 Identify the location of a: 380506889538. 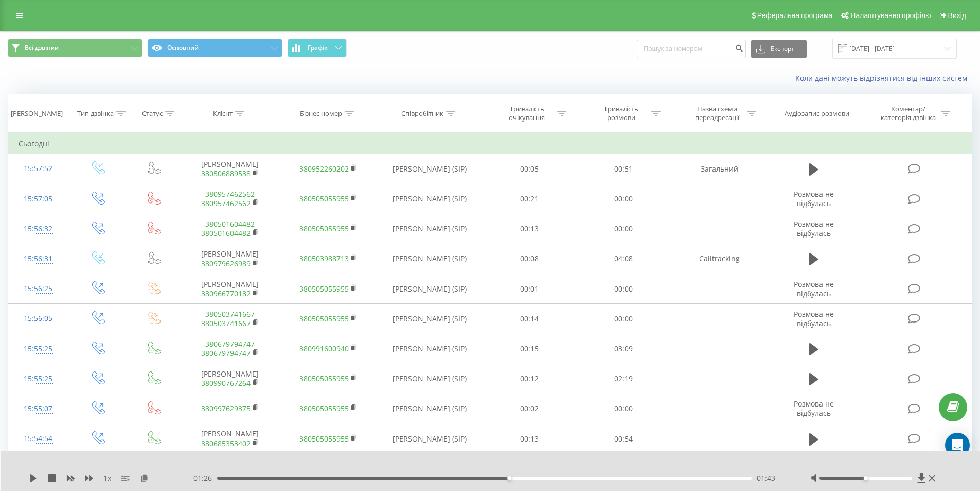
(226, 173).